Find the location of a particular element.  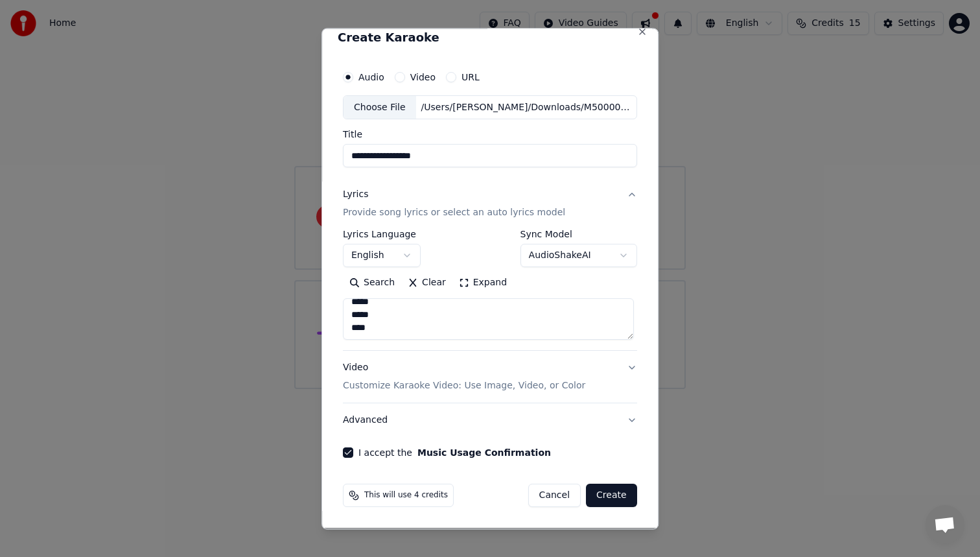

button: VideoCustomize Karaoke Video: Use Image, Video, or Color is located at coordinates (490, 377).